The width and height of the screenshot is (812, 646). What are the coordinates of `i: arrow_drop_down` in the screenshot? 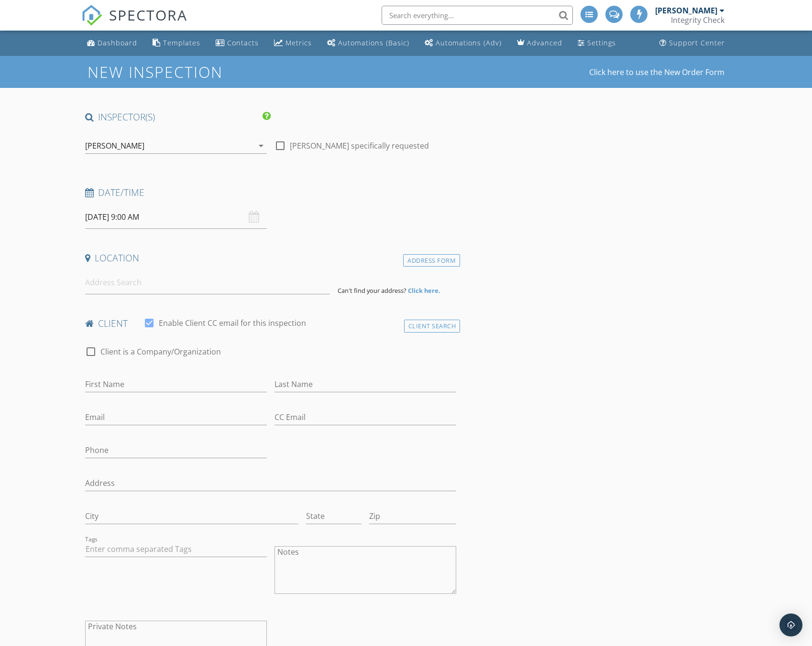 It's located at (261, 146).